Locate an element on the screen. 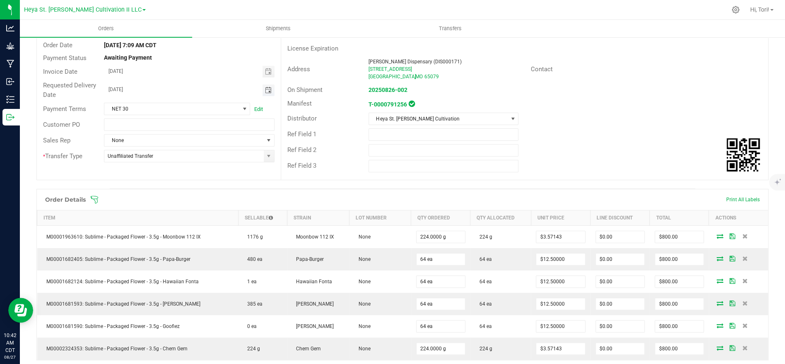 The width and height of the screenshot is (785, 364). inline-svg: Inventory is located at coordinates (10, 99).